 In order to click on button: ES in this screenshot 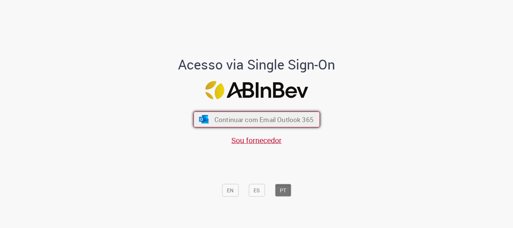, I will do `click(257, 190)`.